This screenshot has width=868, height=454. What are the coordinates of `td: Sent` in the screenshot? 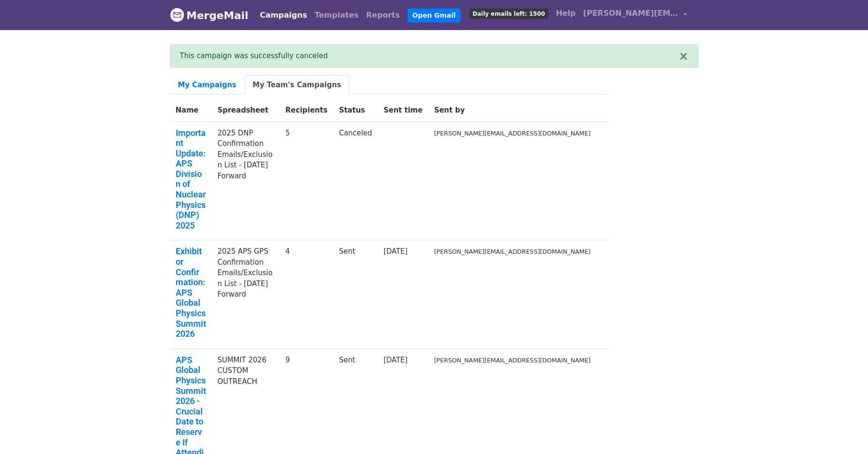 It's located at (356, 294).